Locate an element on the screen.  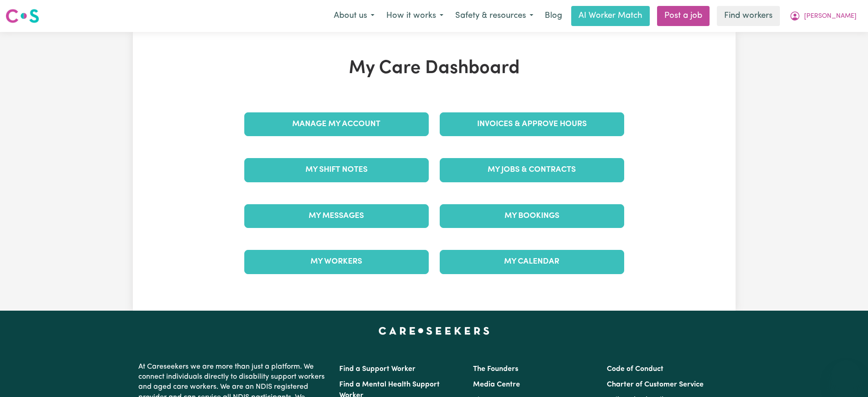
h1: My Care Dashboard is located at coordinates (434, 68).